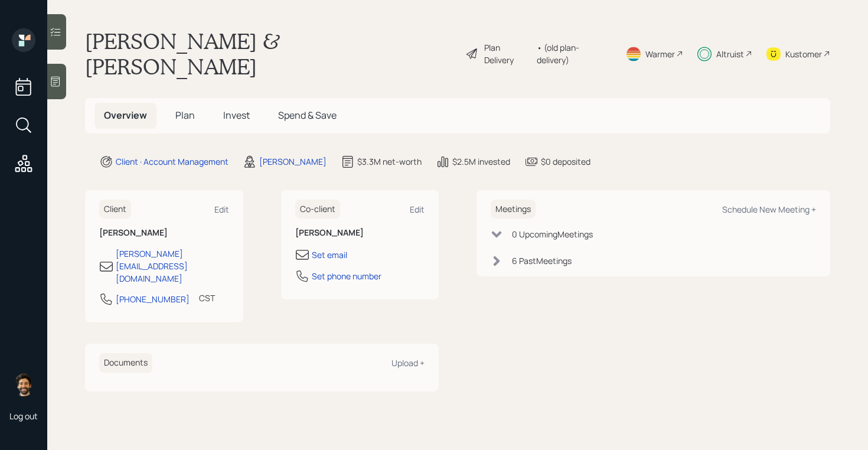  Describe the element at coordinates (126, 363) in the screenshot. I see `h6: Documents` at that location.